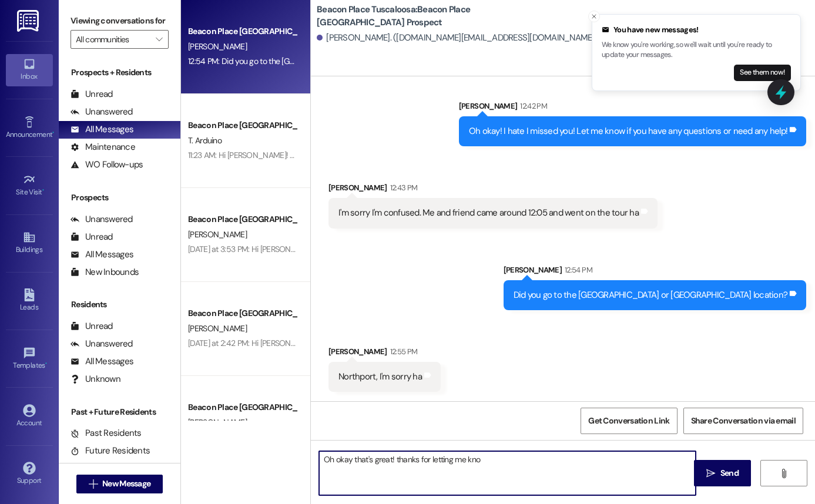 The width and height of the screenshot is (815, 504). Describe the element at coordinates (729, 473) in the screenshot. I see `span: Send` at that location.